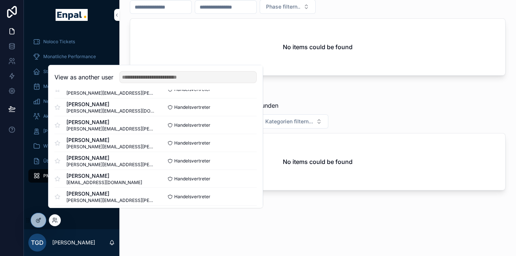 This screenshot has height=256, width=516. Describe the element at coordinates (54, 161) in the screenshot. I see `span: Über mich` at that location.